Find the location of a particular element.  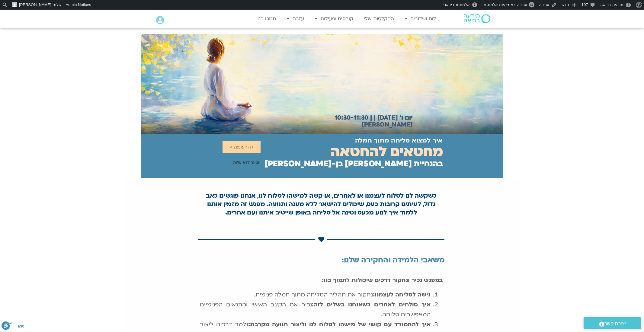

strong: איך להתמודד עם קושי של מישהו לסלוח לנו וליצור תנועה מקרבת: is located at coordinates (339, 325).